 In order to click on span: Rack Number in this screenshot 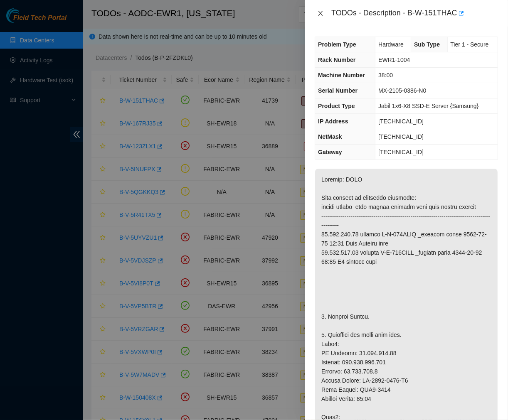, I will do `click(336, 60)`.